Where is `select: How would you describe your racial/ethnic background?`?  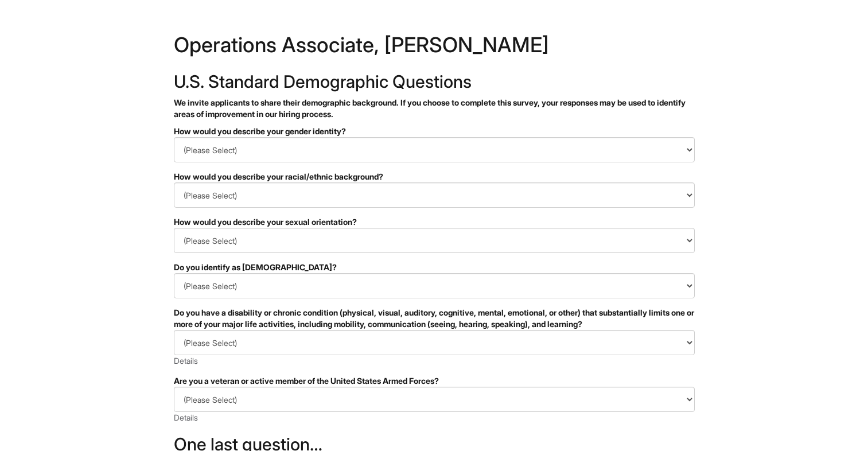
select: How would you describe your racial/ethnic background? is located at coordinates (434, 195).